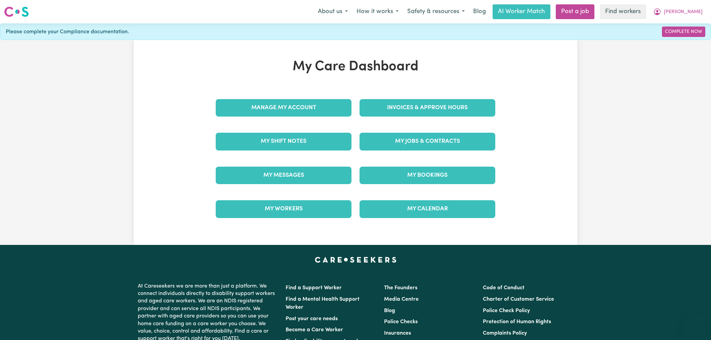  I want to click on a: Insurances, so click(397, 333).